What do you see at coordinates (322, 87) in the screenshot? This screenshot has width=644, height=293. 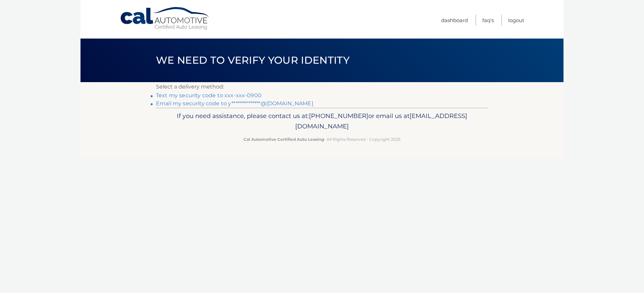 I see `p: Select a delivery method:` at bounding box center [322, 87].